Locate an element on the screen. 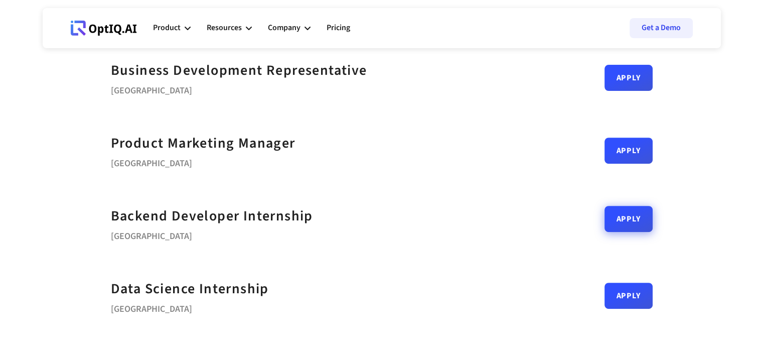 Image resolution: width=763 pixels, height=349 pixels. strong: Backend Developer Internship is located at coordinates (212, 216).